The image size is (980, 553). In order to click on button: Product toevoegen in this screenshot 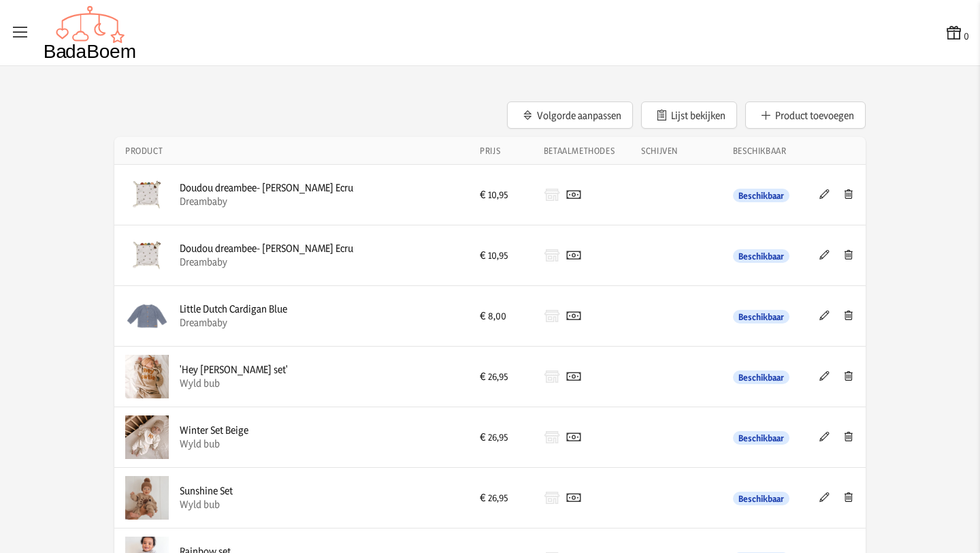, I will do `click(805, 115)`.